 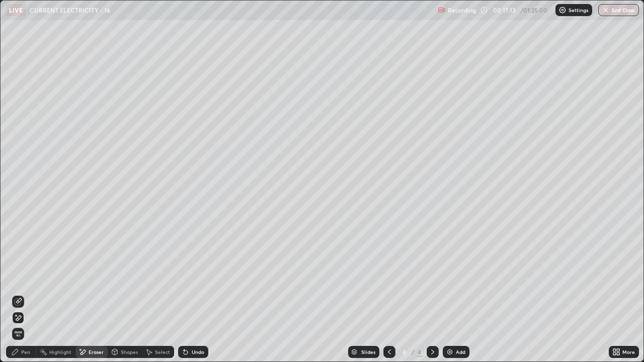 I want to click on div: Add, so click(x=460, y=352).